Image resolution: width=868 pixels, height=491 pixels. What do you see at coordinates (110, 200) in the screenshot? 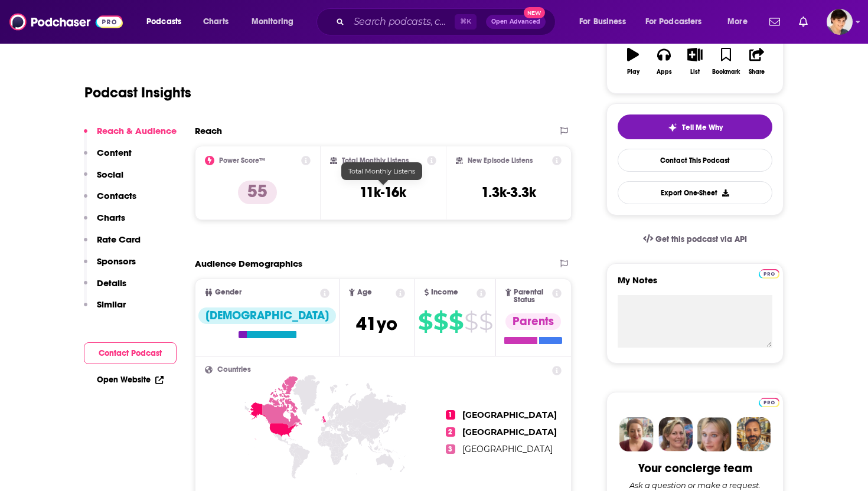
I see `button: Contacts` at bounding box center [110, 200].